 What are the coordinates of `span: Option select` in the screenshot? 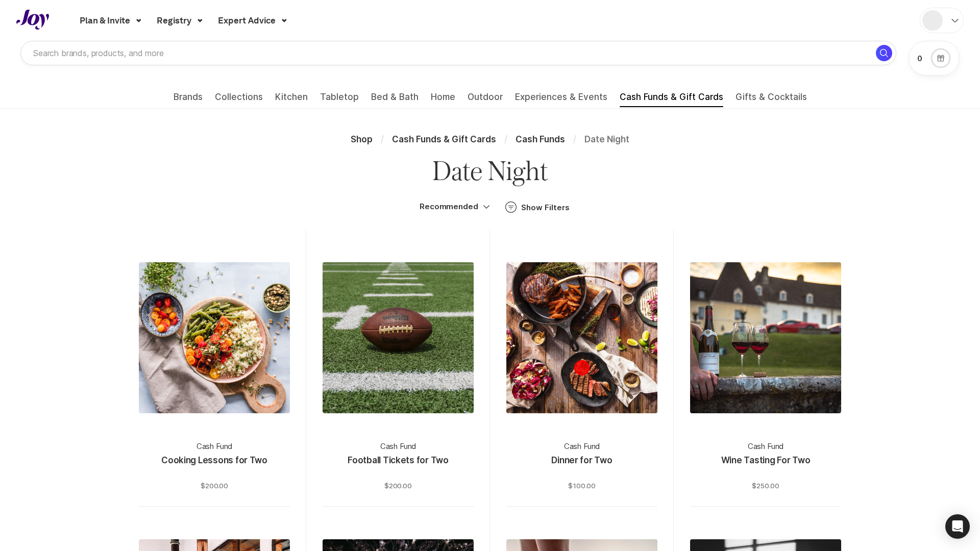 It's located at (487, 206).